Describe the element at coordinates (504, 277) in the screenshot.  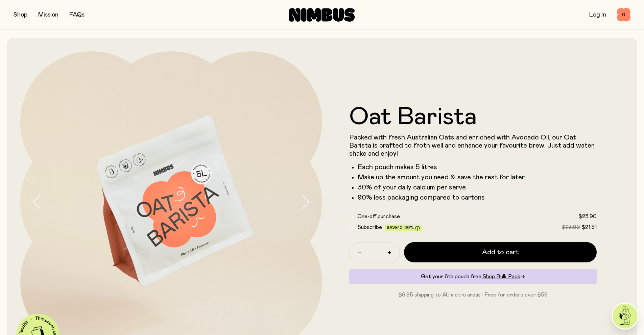
I see `a: Shop Bulk Pack→` at that location.